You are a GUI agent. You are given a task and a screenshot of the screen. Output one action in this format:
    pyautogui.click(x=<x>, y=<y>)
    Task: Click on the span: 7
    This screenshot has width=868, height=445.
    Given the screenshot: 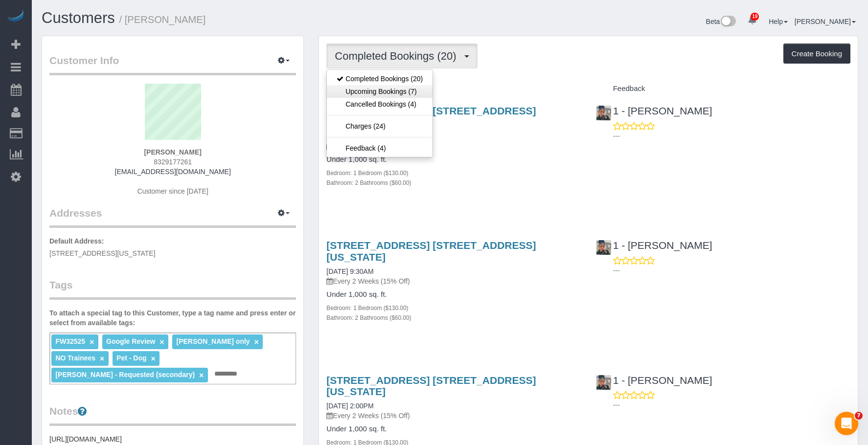 What is the action you would take?
    pyautogui.click(x=859, y=416)
    